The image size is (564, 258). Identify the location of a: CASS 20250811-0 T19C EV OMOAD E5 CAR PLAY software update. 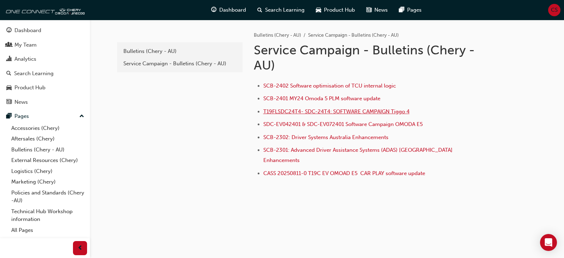
(344, 173).